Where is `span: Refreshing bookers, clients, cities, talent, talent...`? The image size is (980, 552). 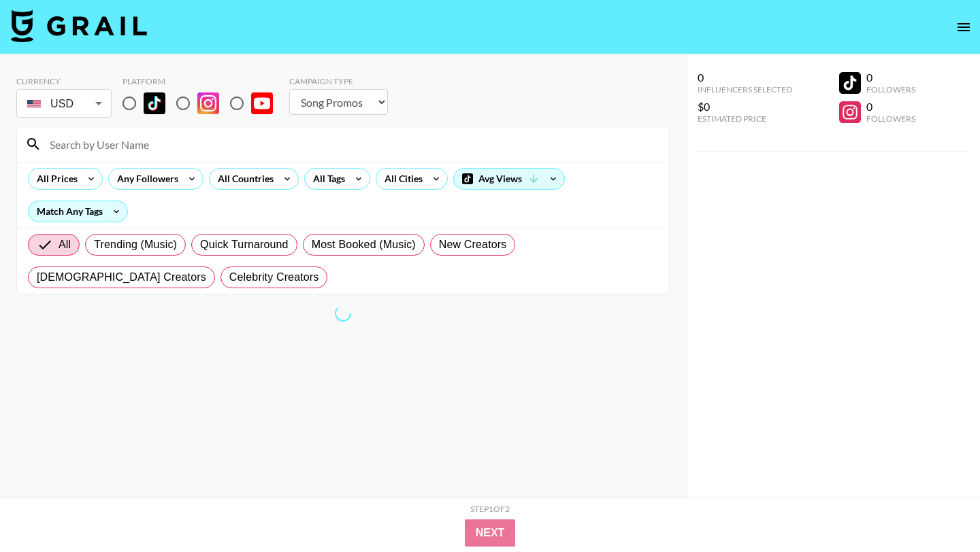 span: Refreshing bookers, clients, cities, talent, talent... is located at coordinates (343, 314).